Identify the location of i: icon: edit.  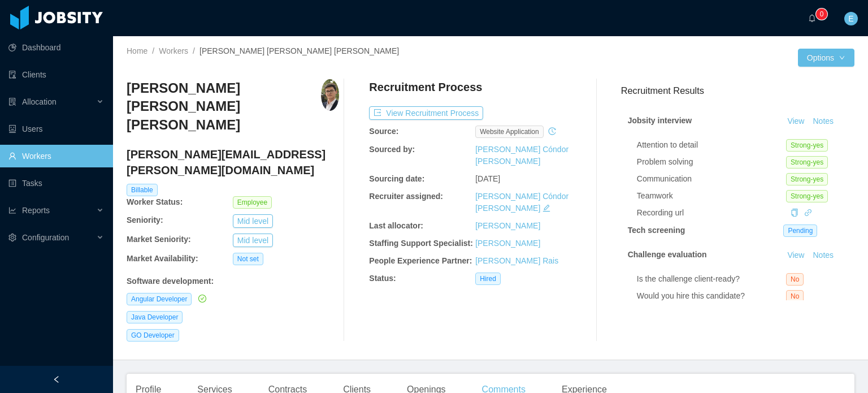
(546, 208).